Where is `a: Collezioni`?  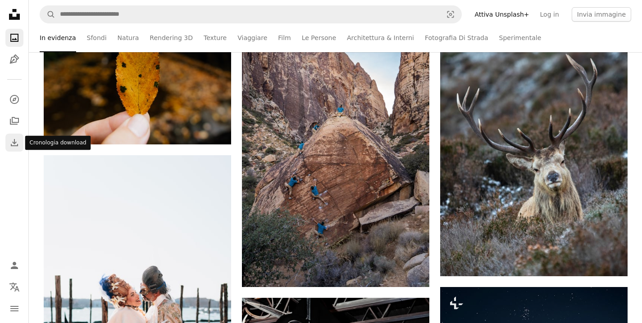 a: Collezioni is located at coordinates (14, 121).